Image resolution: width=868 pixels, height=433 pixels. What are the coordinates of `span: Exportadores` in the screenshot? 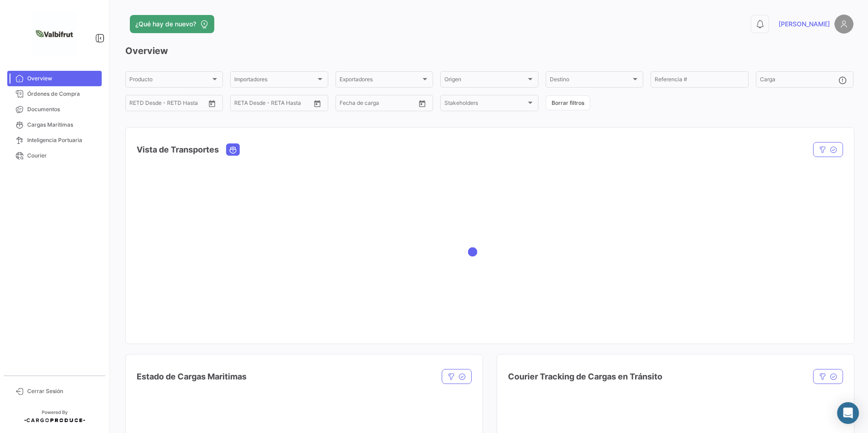 It's located at (380, 81).